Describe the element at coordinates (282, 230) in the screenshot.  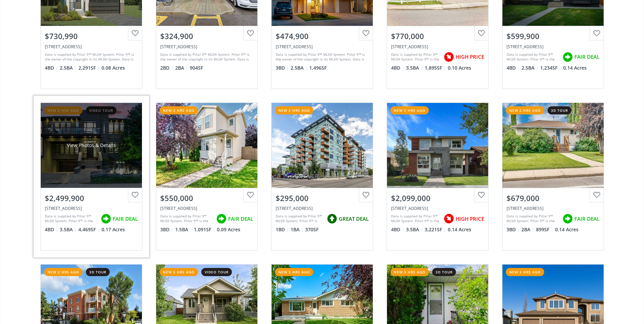
I see `span: 1 BD` at that location.